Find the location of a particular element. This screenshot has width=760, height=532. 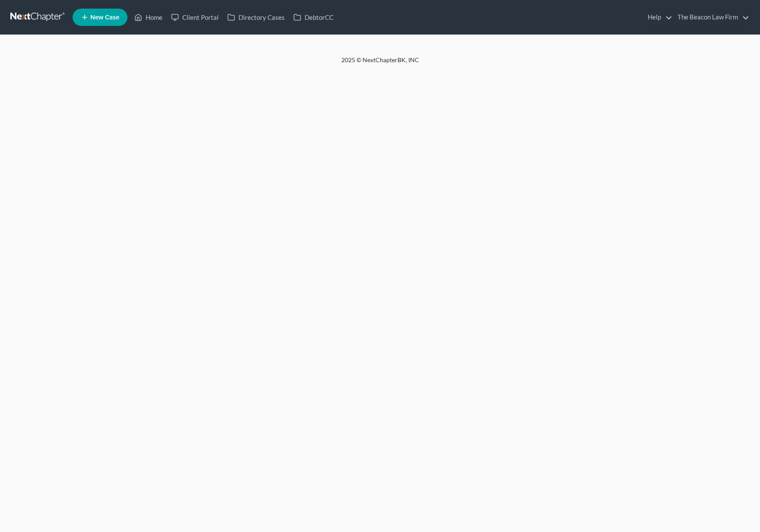

a: DebtorCC is located at coordinates (313, 17).